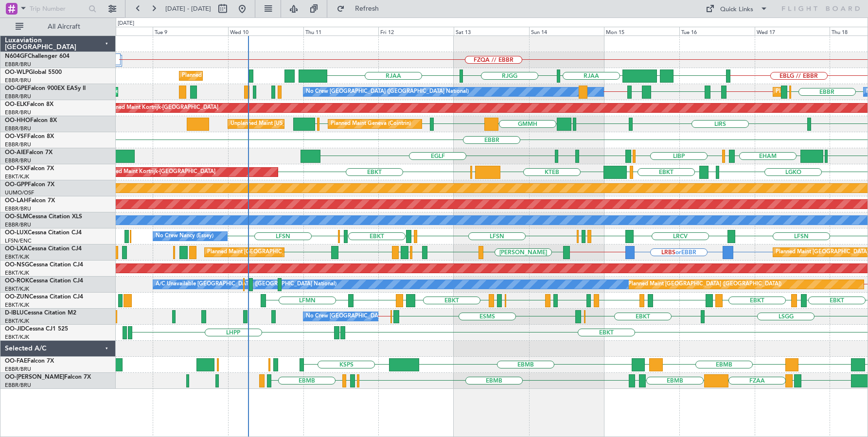  I want to click on span: OO-ELK, so click(15, 105).